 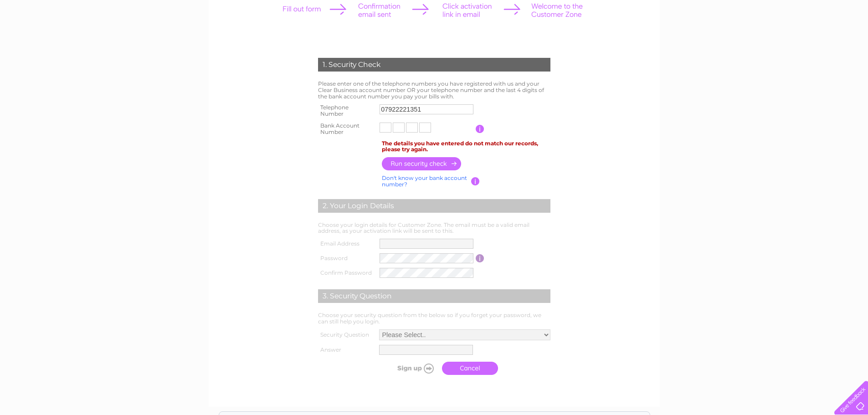 What do you see at coordinates (773, 42) in the screenshot?
I see `a: Energy` at bounding box center [773, 42].